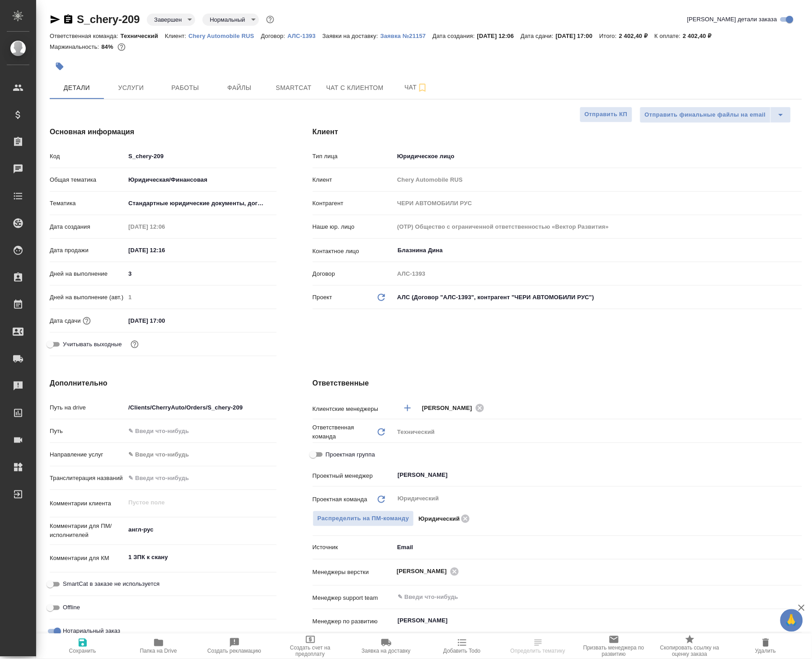 The image size is (812, 659). What do you see at coordinates (131, 88) in the screenshot?
I see `span: Услуги` at bounding box center [131, 88].